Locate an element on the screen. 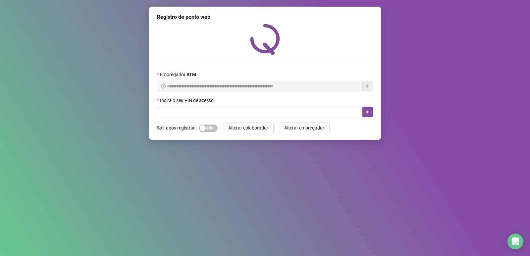 The height and width of the screenshot is (256, 530). span: Empregador : is located at coordinates (178, 75).